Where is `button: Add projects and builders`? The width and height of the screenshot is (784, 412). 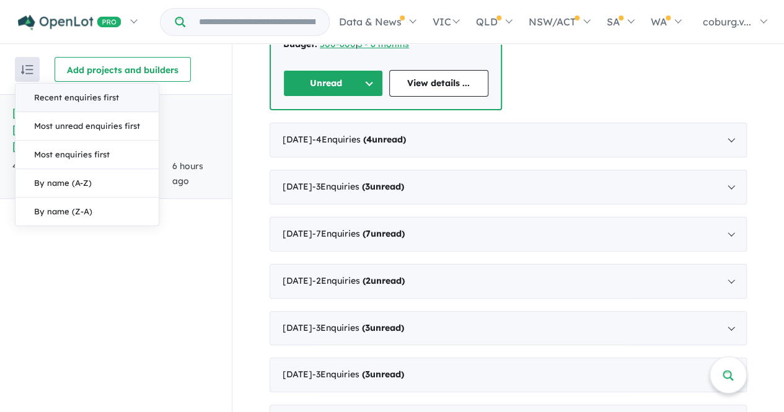
button: Add projects and builders is located at coordinates (123, 69).